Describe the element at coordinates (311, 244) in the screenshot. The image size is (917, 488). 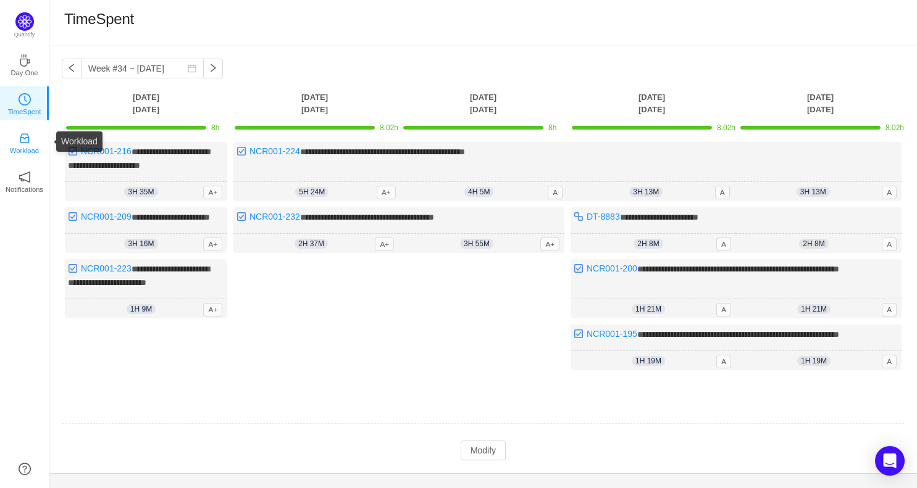
I see `span: 2h 37m` at that location.